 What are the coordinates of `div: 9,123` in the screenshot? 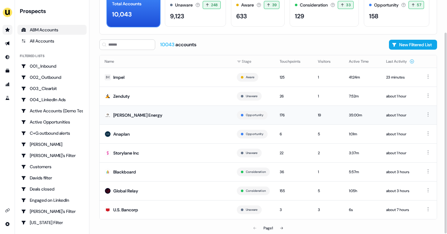 It's located at (177, 16).